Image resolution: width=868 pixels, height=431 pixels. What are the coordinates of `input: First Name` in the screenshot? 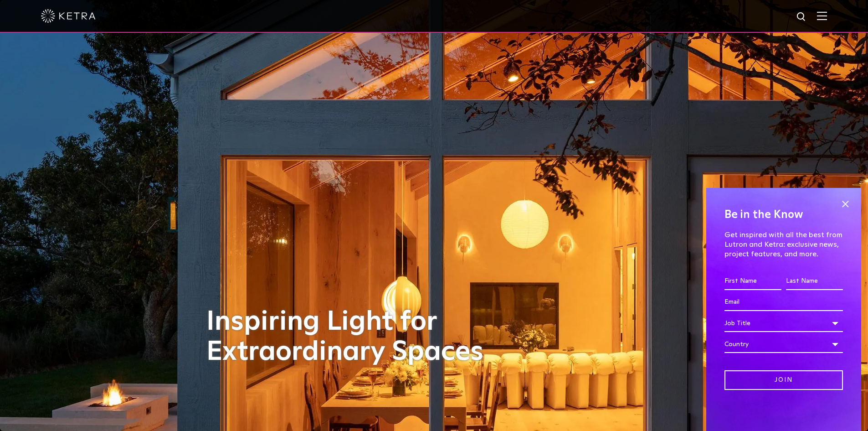 It's located at (753, 282).